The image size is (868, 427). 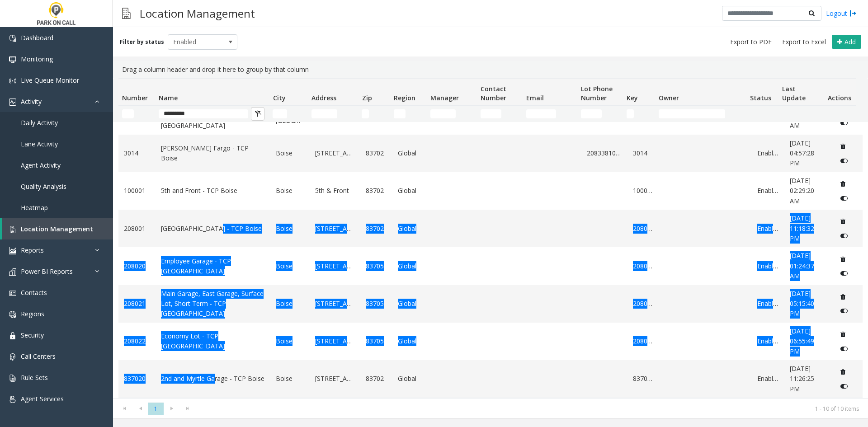 What do you see at coordinates (550, 114) in the screenshot?
I see `td: Email Filter` at bounding box center [550, 114].